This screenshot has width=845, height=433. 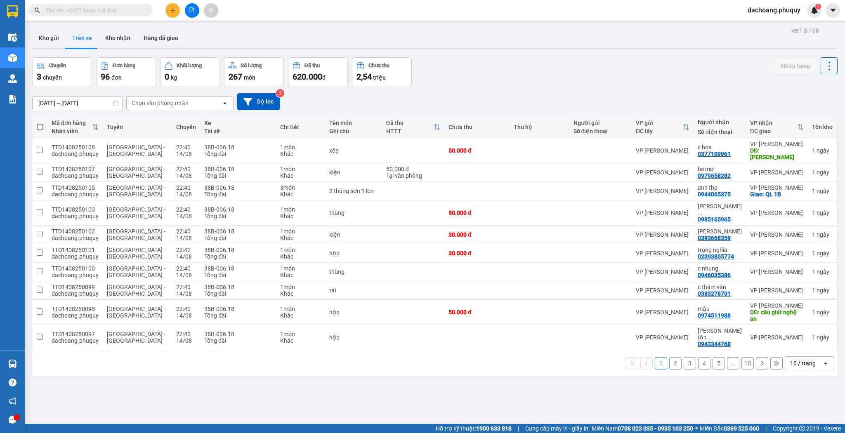 I want to click on span: question-circle, so click(x=12, y=383).